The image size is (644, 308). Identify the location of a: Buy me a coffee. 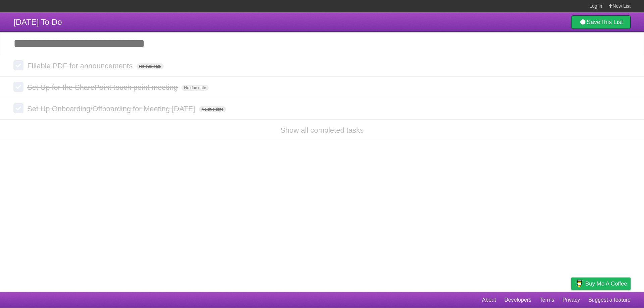
(601, 283).